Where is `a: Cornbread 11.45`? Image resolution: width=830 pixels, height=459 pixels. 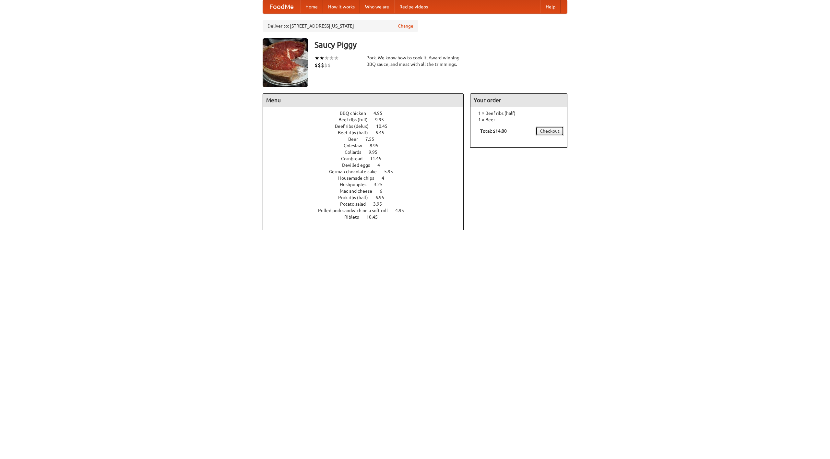 a: Cornbread 11.45 is located at coordinates (367, 158).